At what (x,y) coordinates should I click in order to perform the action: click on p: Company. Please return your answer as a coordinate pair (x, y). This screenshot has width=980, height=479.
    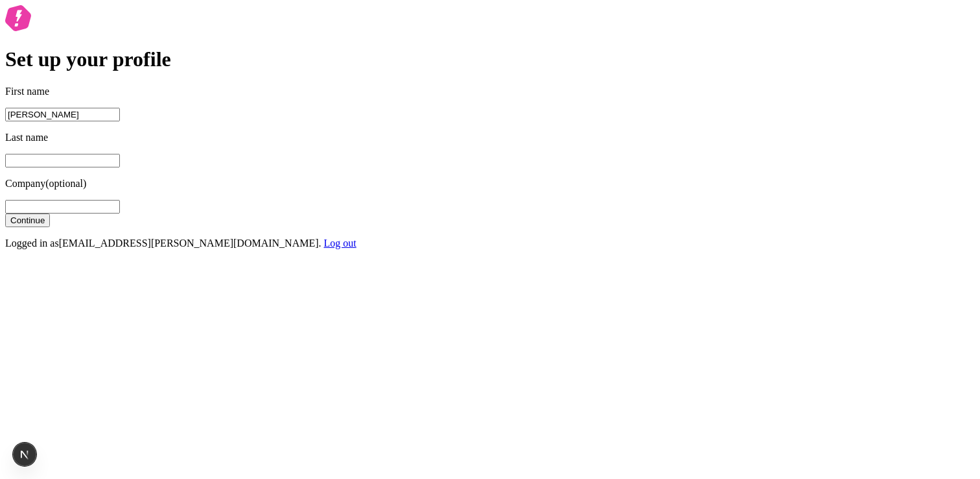
    Looking at the image, I should click on (490, 184).